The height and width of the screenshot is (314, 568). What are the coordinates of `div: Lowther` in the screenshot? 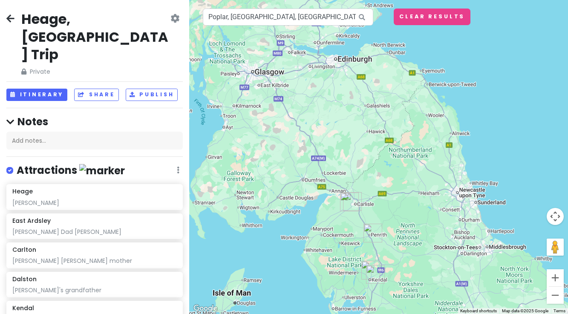 It's located at (373, 233).